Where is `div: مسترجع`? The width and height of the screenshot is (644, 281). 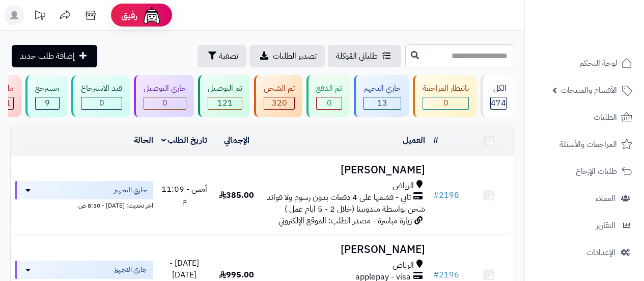 div: مسترجع is located at coordinates (47, 88).